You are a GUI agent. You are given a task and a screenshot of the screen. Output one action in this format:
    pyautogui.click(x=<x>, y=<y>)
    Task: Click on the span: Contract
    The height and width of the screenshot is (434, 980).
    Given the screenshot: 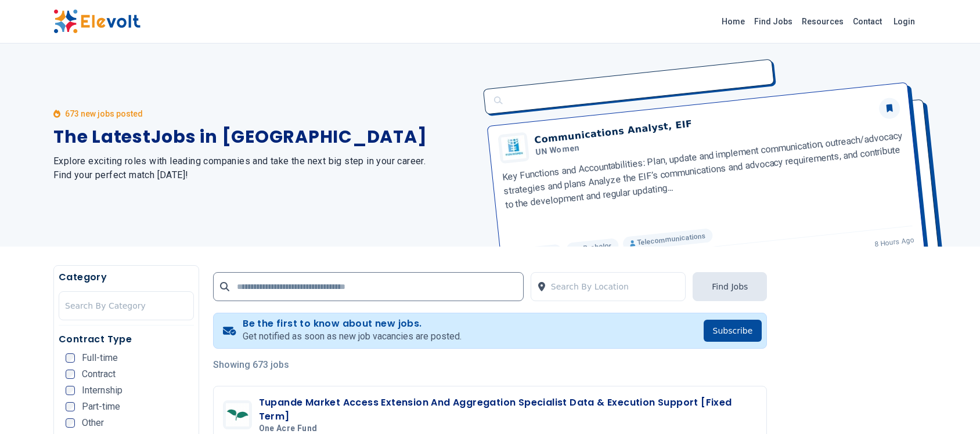 What is the action you would take?
    pyautogui.click(x=98, y=374)
    